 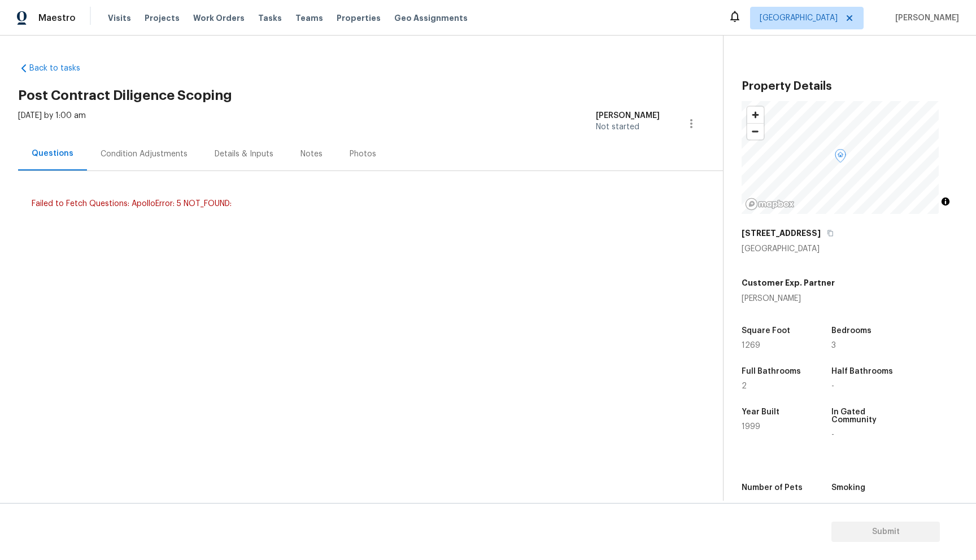 What do you see at coordinates (743, 386) in the screenshot?
I see `span: 2` at bounding box center [743, 386].